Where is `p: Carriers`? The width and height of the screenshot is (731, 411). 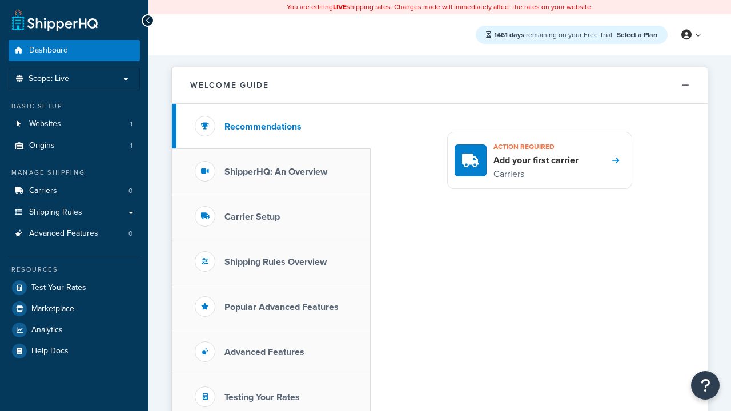
p: Carriers is located at coordinates (536, 174).